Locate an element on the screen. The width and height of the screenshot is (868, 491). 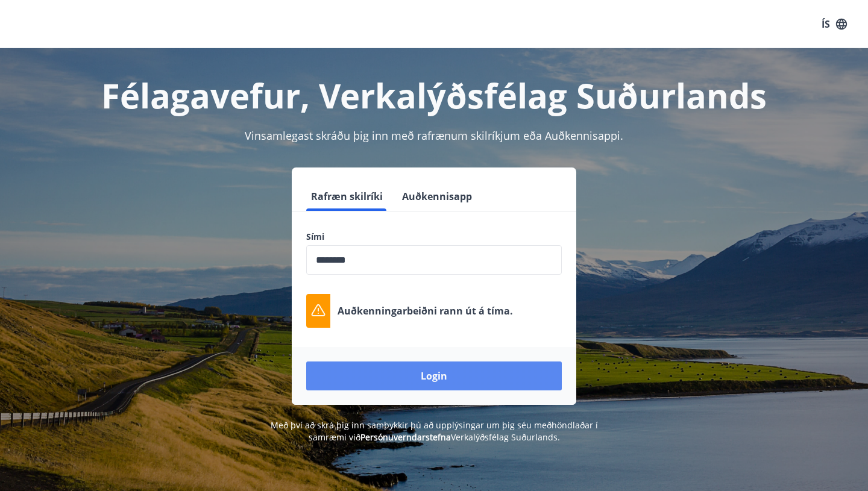
button: Auðkennisapp is located at coordinates (437, 196).